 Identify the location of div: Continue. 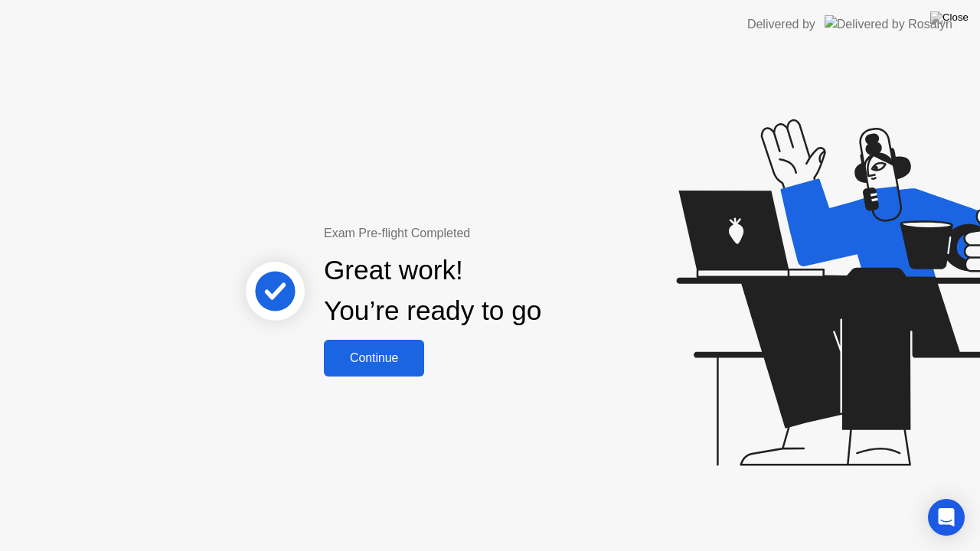
(373, 358).